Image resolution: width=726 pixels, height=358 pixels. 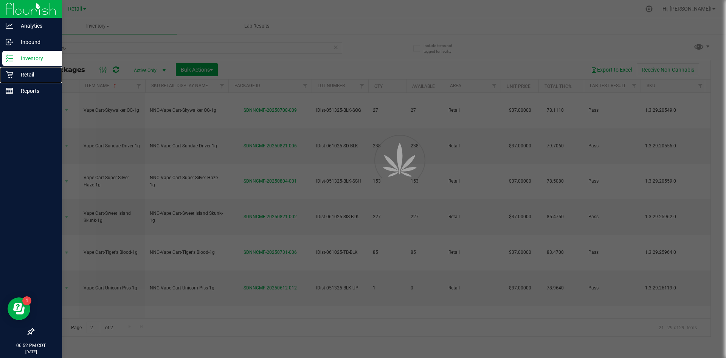 What do you see at coordinates (9, 42) in the screenshot?
I see `inline-svg: Inbound` at bounding box center [9, 42].